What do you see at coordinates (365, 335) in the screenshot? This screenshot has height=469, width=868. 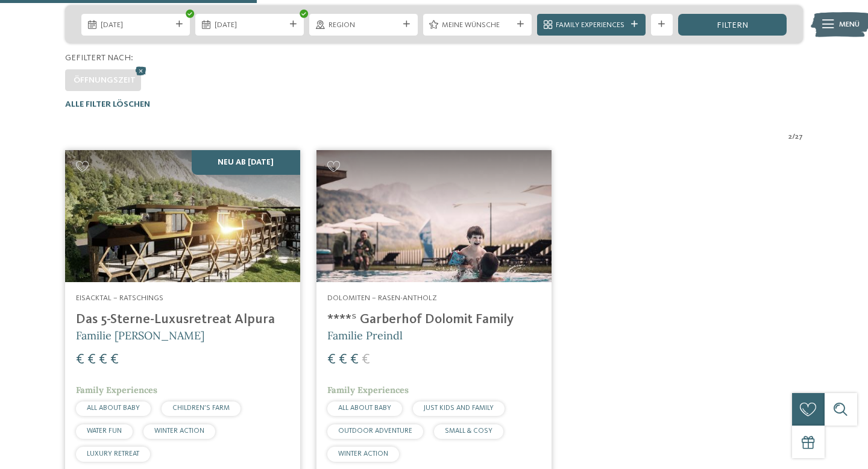 I see `span: Familie Preindl` at bounding box center [365, 335].